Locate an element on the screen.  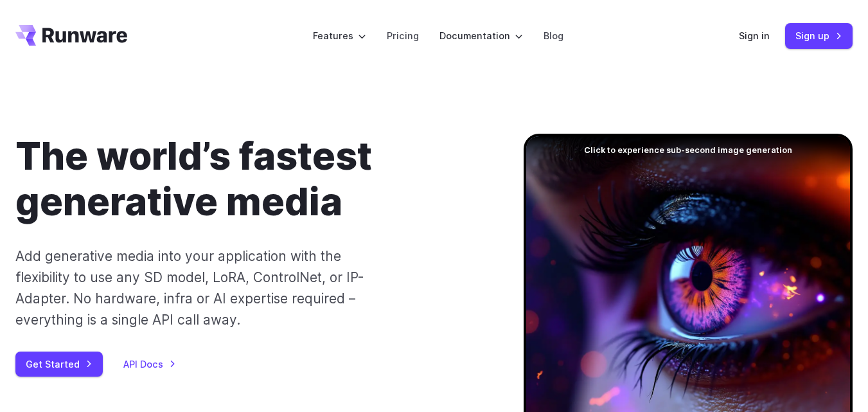
a: API Docs is located at coordinates (150, 364).